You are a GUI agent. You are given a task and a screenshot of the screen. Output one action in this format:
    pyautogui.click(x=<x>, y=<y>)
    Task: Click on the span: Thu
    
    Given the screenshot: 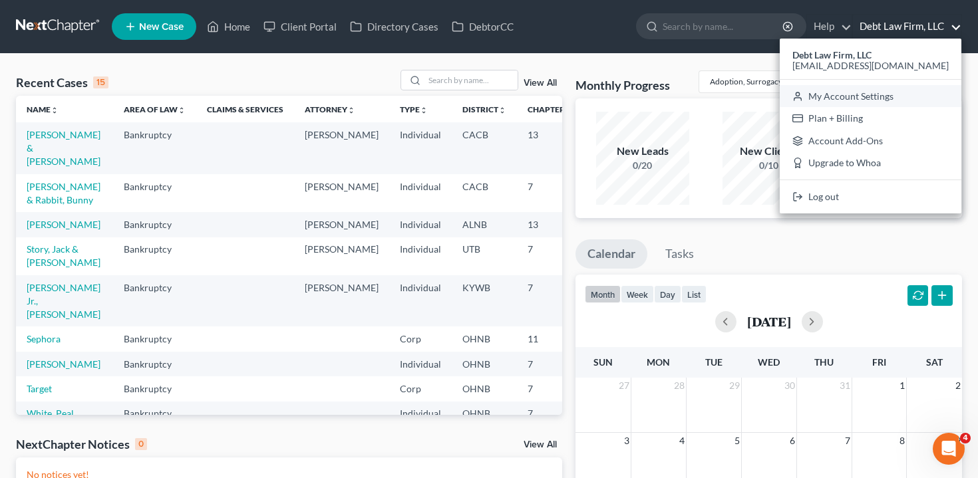 What is the action you would take?
    pyautogui.click(x=824, y=362)
    